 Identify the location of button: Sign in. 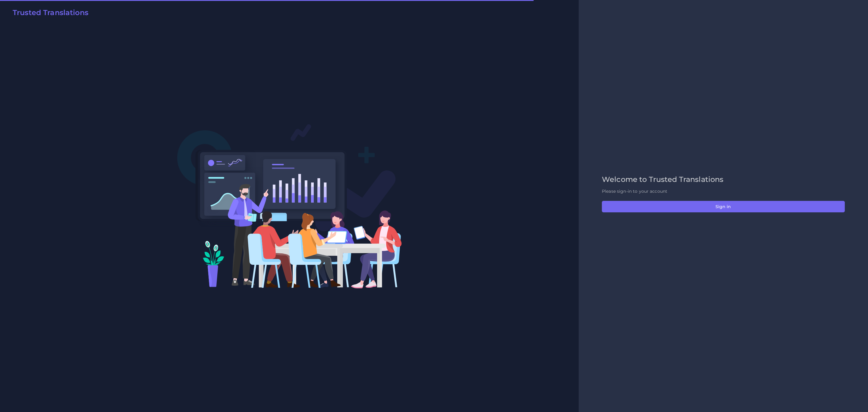
(723, 206).